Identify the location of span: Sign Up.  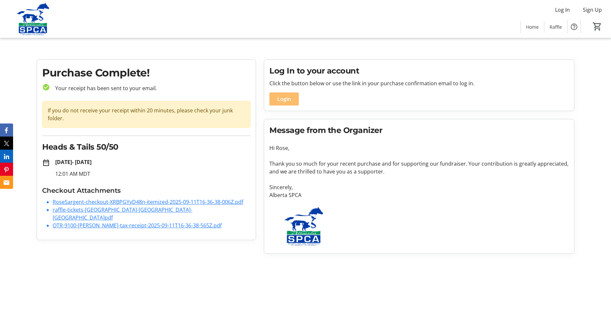
(593, 10).